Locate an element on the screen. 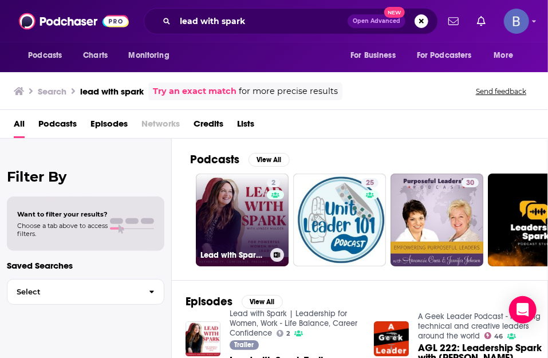 This screenshot has height=358, width=548. a: Lists is located at coordinates (246, 126).